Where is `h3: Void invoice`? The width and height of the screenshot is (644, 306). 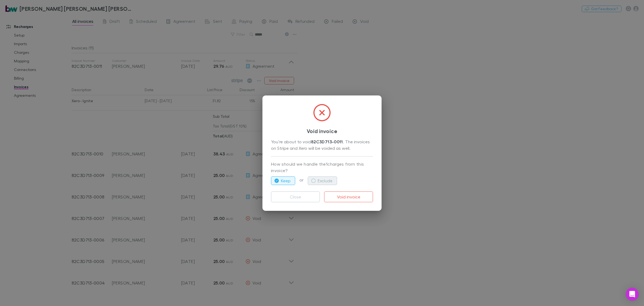 h3: Void invoice is located at coordinates (322, 131).